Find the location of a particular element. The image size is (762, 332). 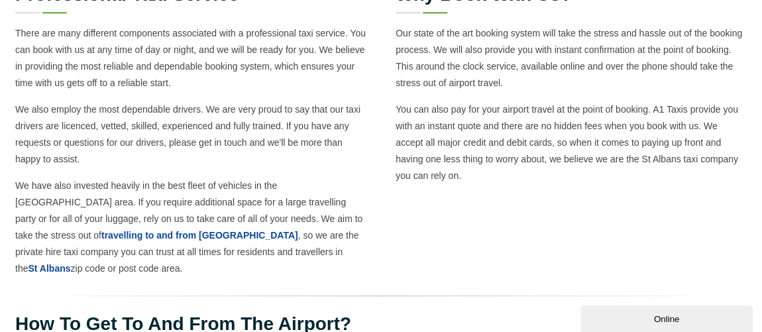

p: Our state of the art booking system will take the stress and hassle out of the booking process. W... is located at coordinates (571, 58).